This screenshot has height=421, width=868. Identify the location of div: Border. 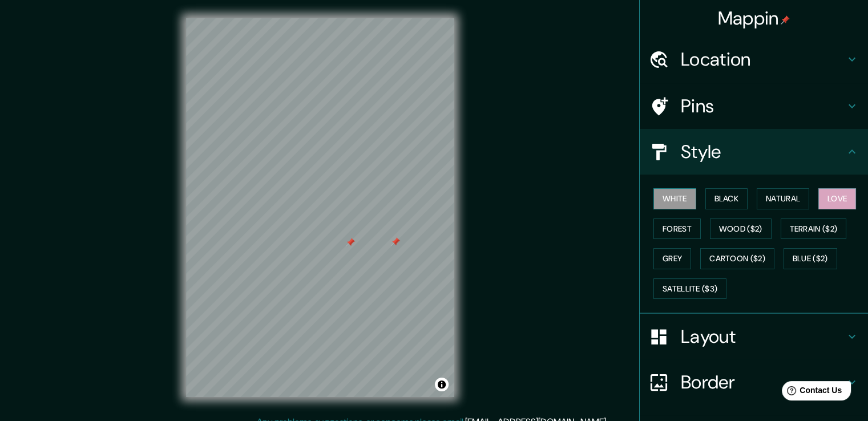
(754, 382).